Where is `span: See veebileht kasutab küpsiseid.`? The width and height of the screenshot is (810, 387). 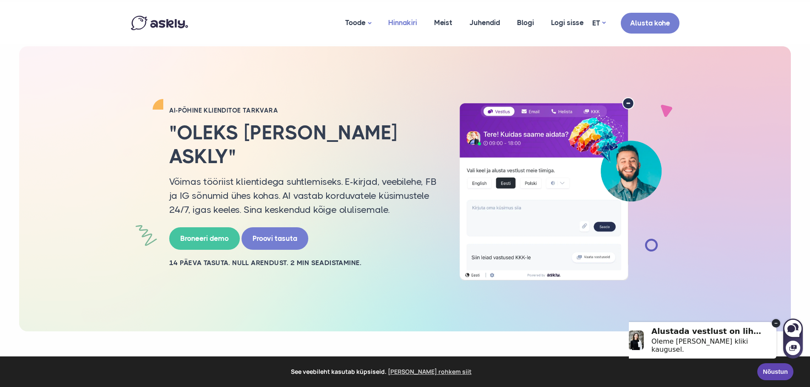
span: See veebileht kasutab küpsiseid. is located at coordinates (382, 372).